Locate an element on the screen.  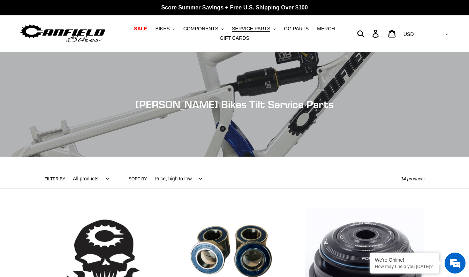
div: We're Online! is located at coordinates (405, 260).